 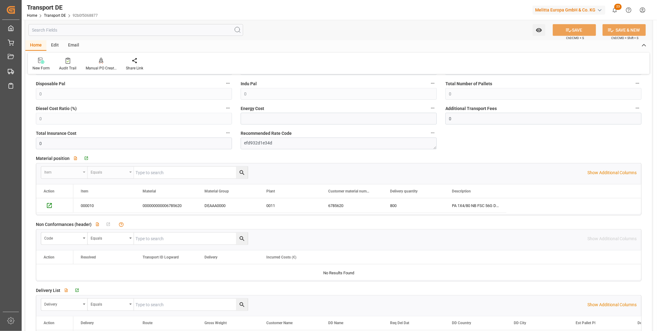 What do you see at coordinates (68, 68) in the screenshot?
I see `div: Audit Trail` at bounding box center [68, 68].